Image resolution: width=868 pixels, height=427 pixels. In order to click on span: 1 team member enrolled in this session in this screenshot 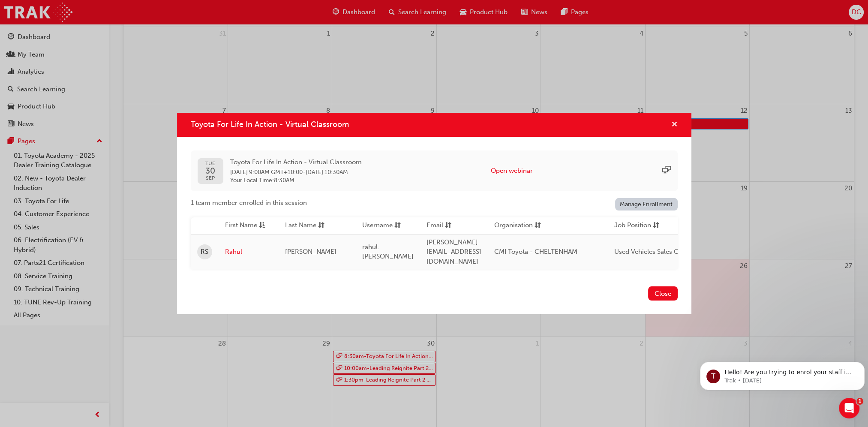, I will do `click(249, 203)`.